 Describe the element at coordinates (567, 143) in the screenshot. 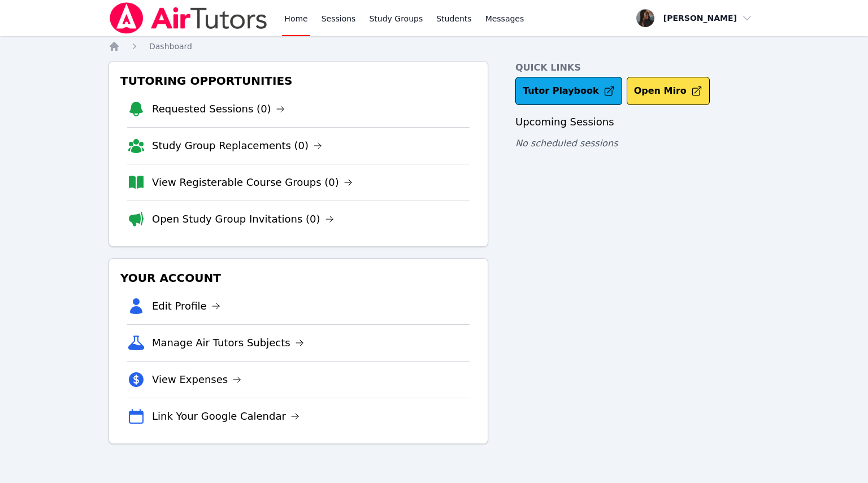

I see `span: No scheduled sessions` at that location.